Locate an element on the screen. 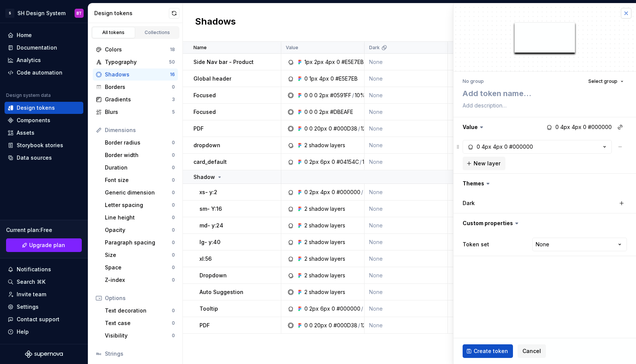 The image size is (636, 364). div: 16 is located at coordinates (172, 74).